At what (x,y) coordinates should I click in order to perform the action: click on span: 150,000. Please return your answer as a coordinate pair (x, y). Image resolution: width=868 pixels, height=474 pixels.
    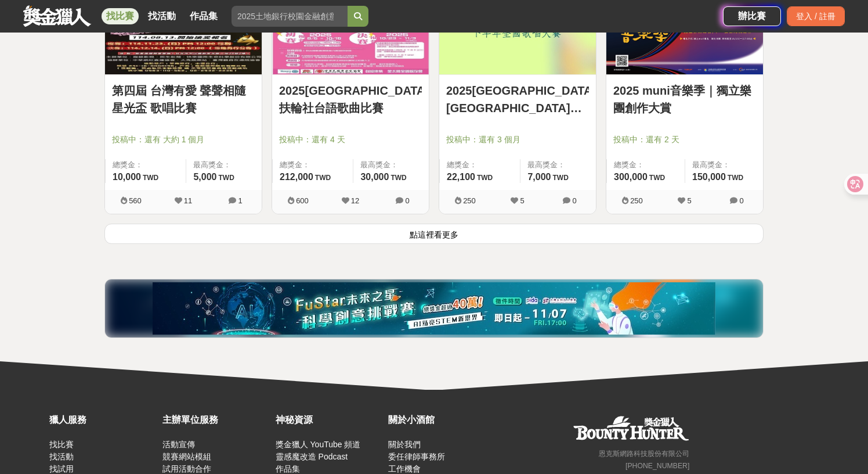
    Looking at the image, I should click on (709, 177).